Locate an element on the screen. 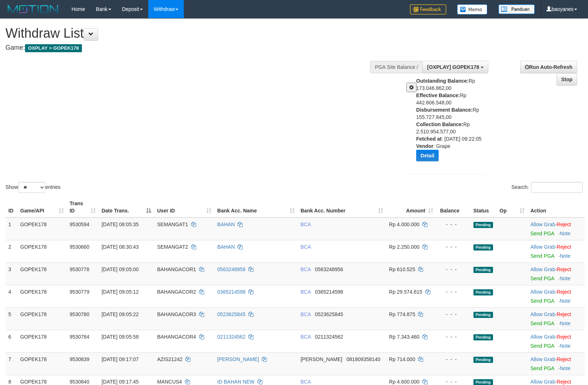  td: 7 is located at coordinates (11, 364).